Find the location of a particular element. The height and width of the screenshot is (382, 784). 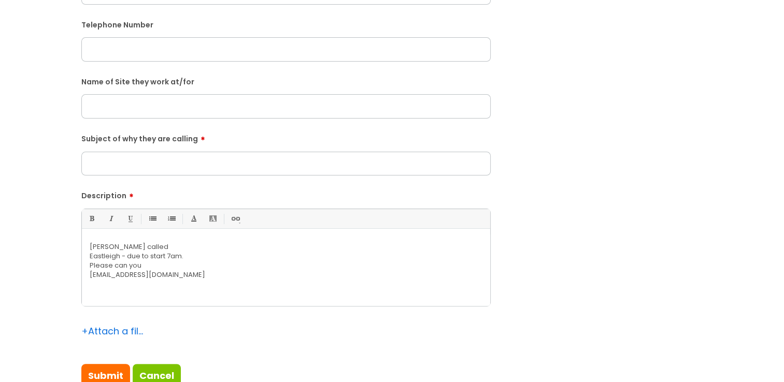

a: Bold (Ctrl-B) is located at coordinates (91, 219).